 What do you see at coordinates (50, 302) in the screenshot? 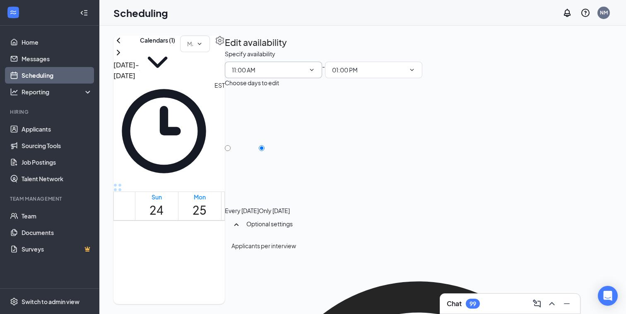
I see `div: Switch to admin view` at bounding box center [50, 302].